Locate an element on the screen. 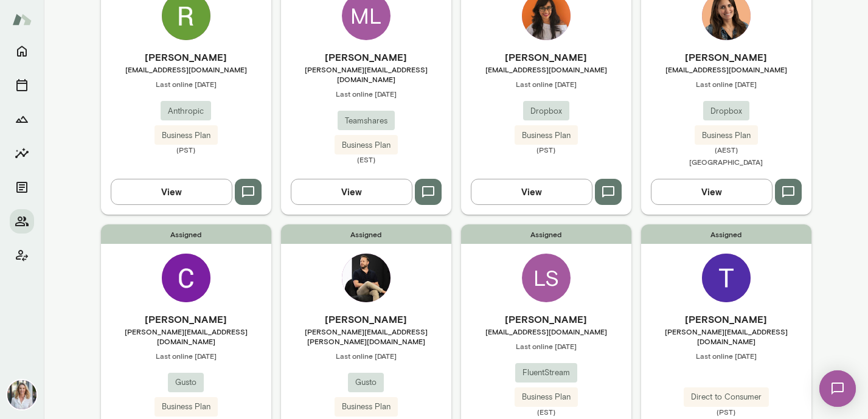 Image resolution: width=868 pixels, height=419 pixels. button: Growth Plan is located at coordinates (22, 119).